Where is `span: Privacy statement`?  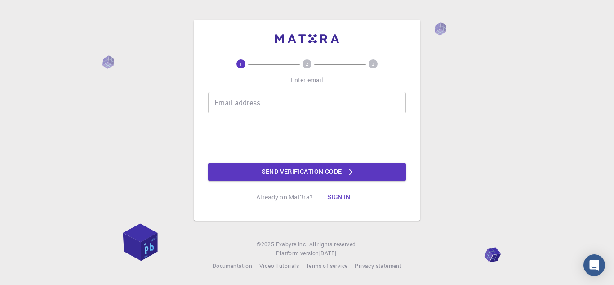 span: Privacy statement is located at coordinates (378, 265).